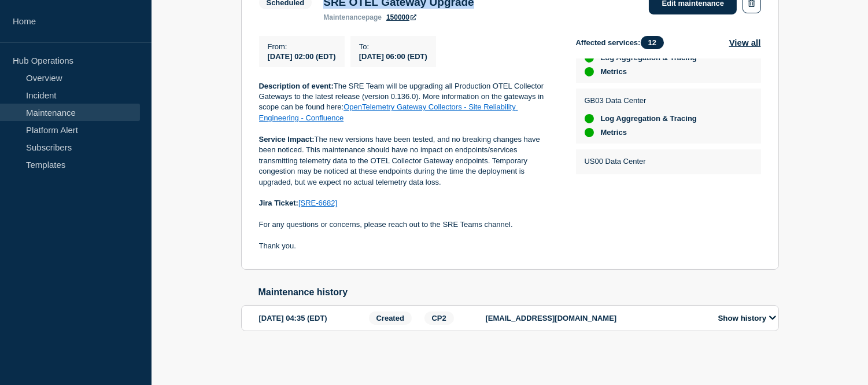 The height and width of the screenshot is (385, 868). Describe the element at coordinates (439, 317) in the screenshot. I see `span: CP2` at that location.